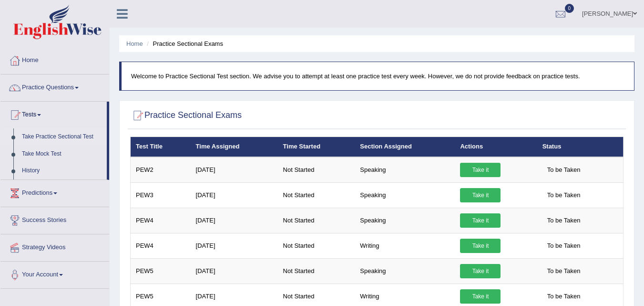  Describe the element at coordinates (160, 271) in the screenshot. I see `td: PEW5` at that location.